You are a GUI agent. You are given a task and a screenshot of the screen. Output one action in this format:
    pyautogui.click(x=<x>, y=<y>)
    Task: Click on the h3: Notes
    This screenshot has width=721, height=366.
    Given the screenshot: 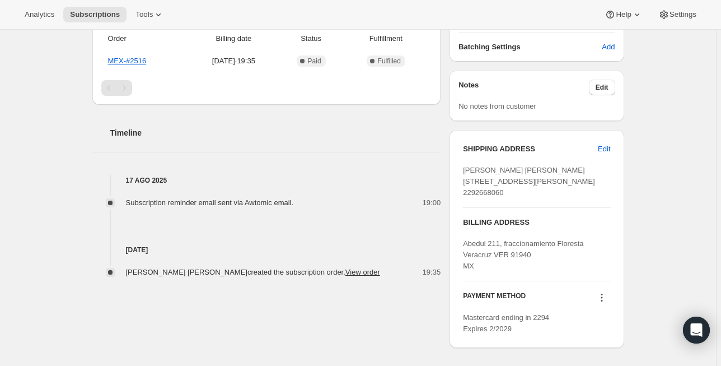 What is the action you would take?
    pyautogui.click(x=524, y=87)
    